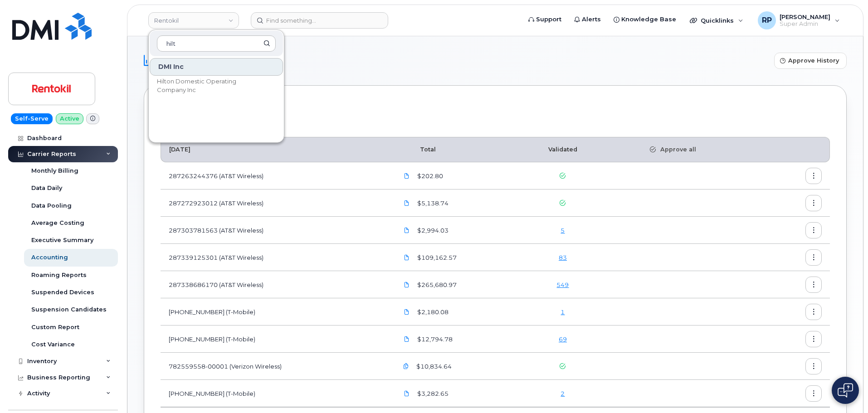 The height and width of the screenshot is (413, 868). What do you see at coordinates (814, 61) in the screenshot?
I see `span: Approve History` at bounding box center [814, 61].